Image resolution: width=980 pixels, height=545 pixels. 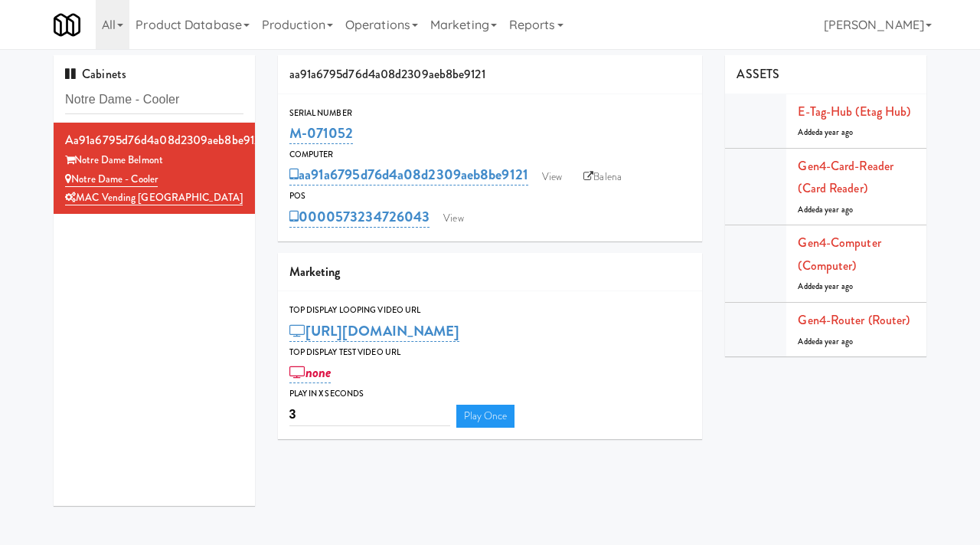 I want to click on div: Computer, so click(x=490, y=155).